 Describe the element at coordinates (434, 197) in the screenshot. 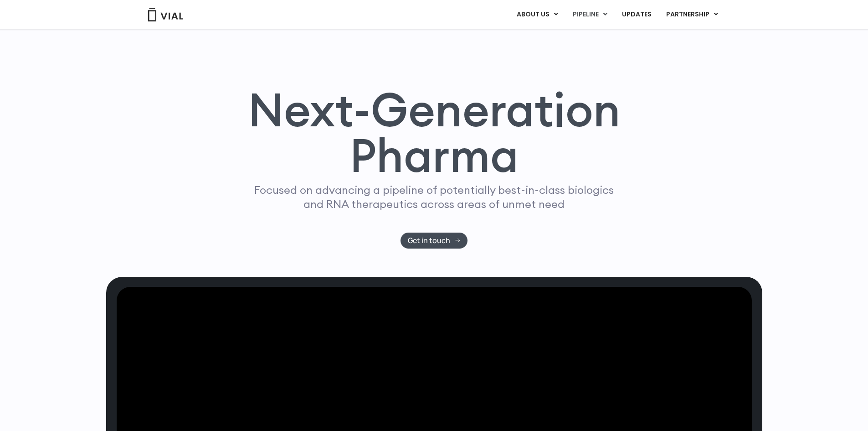

I see `p: Focused on advancing a pipeline of potentially best-in-class biologics and RNA therapeutics acros...` at that location.